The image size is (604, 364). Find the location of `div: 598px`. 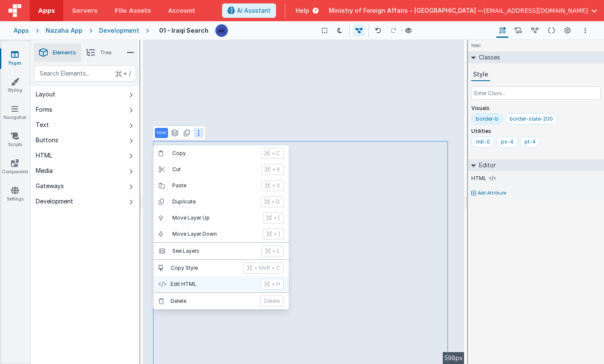

div: 598px is located at coordinates (454, 358).